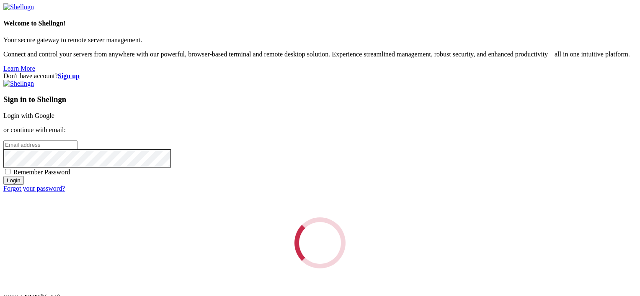 This screenshot has height=296, width=640. What do you see at coordinates (8, 172) in the screenshot?
I see `input: Remember Password` at bounding box center [8, 172].